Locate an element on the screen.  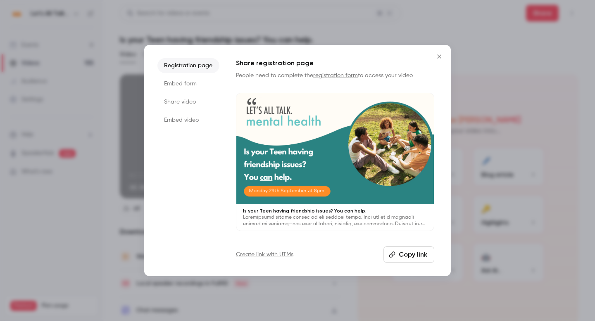
h1: Share registration page is located at coordinates (335, 63).